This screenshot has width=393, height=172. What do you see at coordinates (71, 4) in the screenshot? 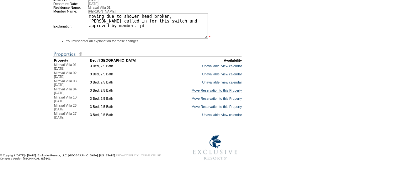
I see `td: Departure Date:` at bounding box center [71, 4].